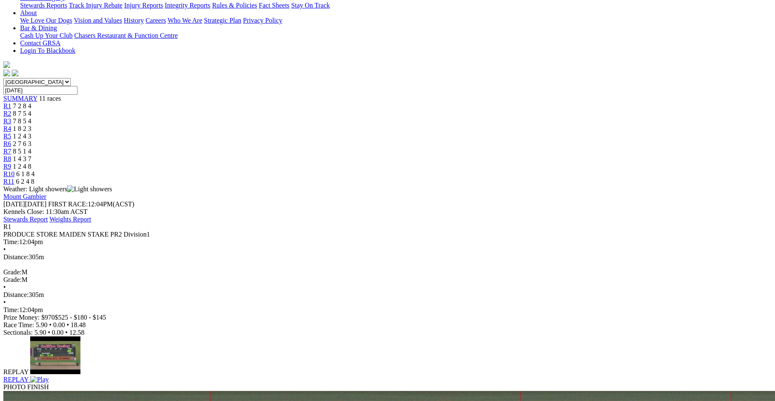 This screenshot has width=775, height=401. I want to click on span: 12:04PM(ACST), so click(91, 204).